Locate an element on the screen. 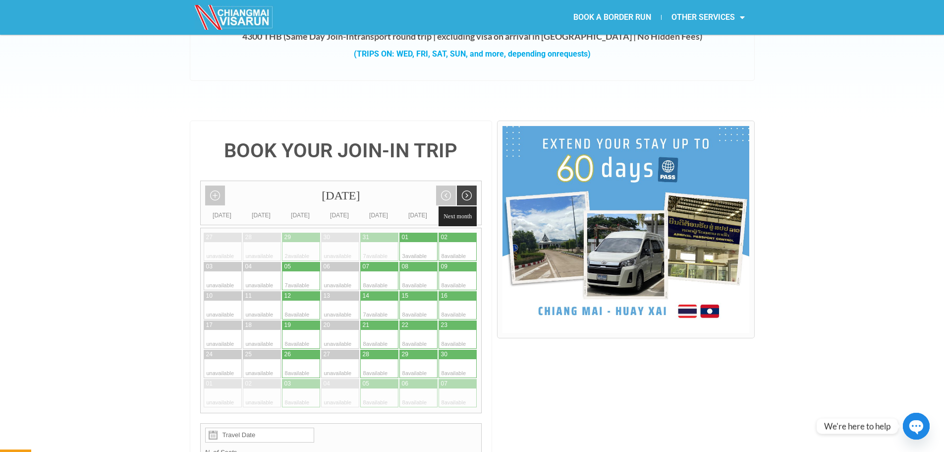 The height and width of the screenshot is (452, 944). nav: Menu is located at coordinates (614, 17).